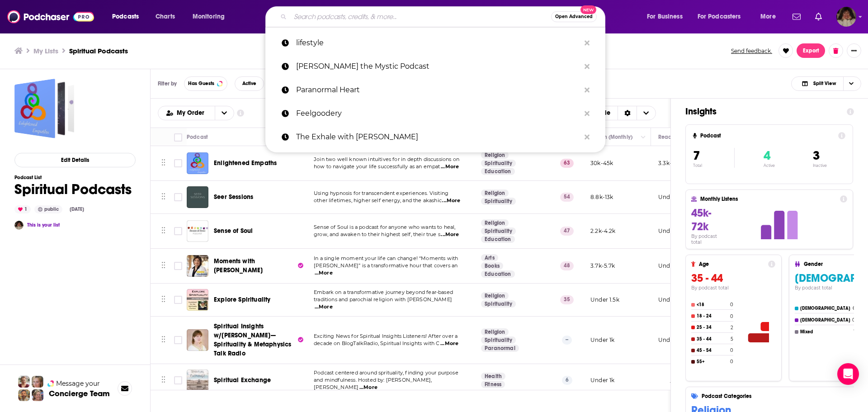 This screenshot has width=868, height=412. Describe the element at coordinates (751, 50) in the screenshot. I see `button: Send feedback.` at that location.